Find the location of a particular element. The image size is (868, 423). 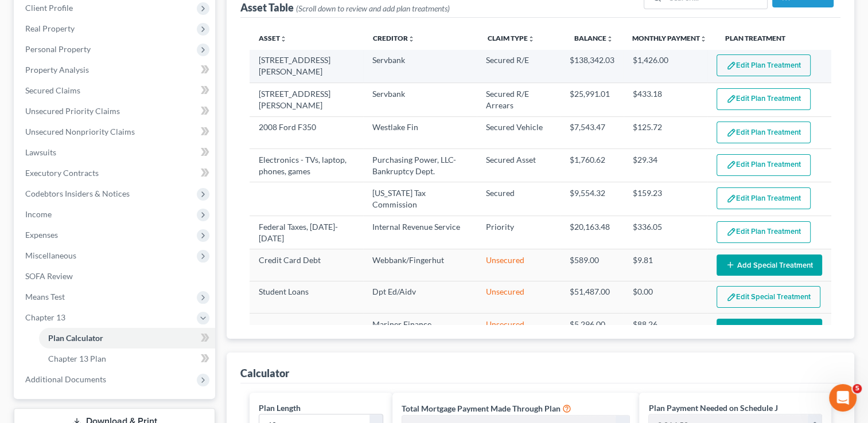

button: Edit Special Treatment is located at coordinates (768, 297).